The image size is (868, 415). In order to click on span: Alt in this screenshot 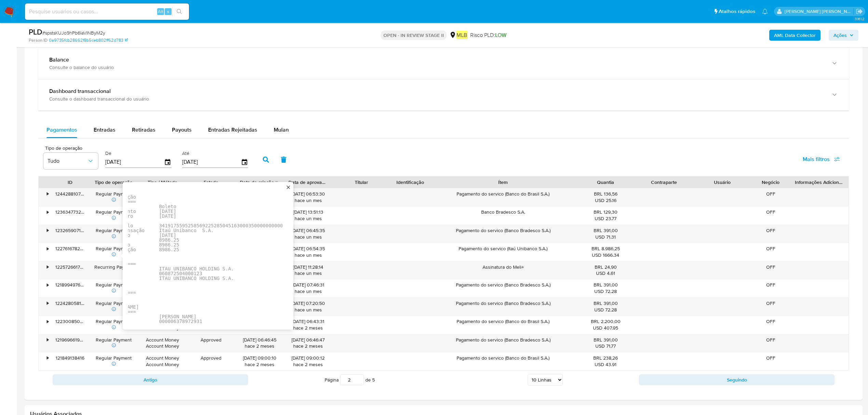, I will do `click(161, 11)`.